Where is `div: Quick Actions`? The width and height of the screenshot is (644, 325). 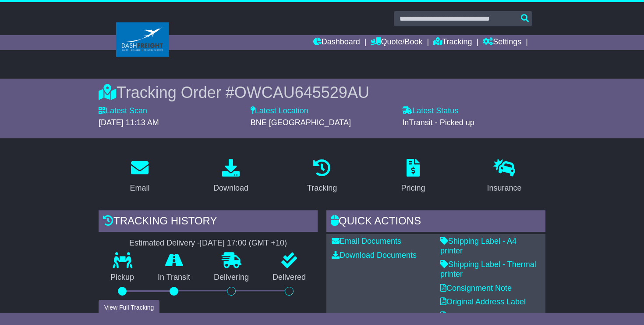
div: Quick Actions is located at coordinates (436, 222).